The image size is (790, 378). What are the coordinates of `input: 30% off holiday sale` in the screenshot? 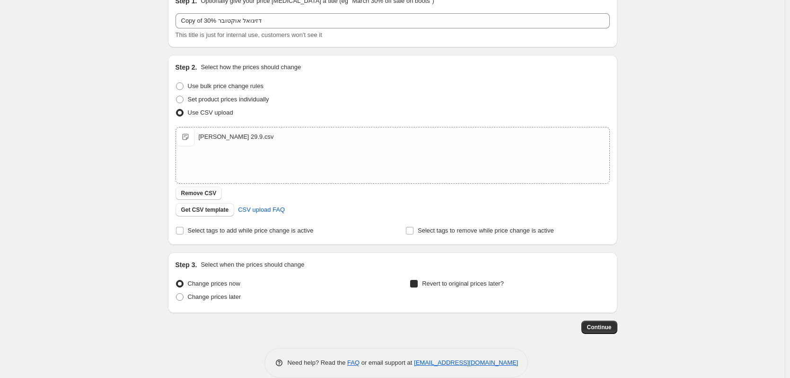 It's located at (393, 21).